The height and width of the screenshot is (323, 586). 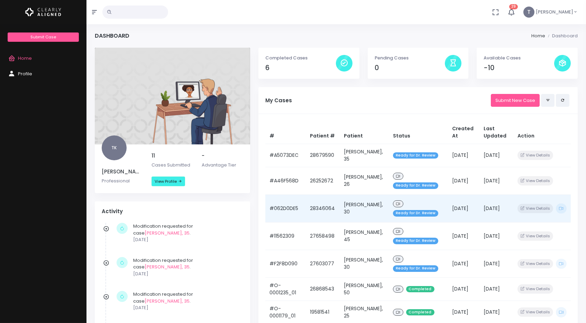 I want to click on h5: My Cases, so click(x=378, y=101).